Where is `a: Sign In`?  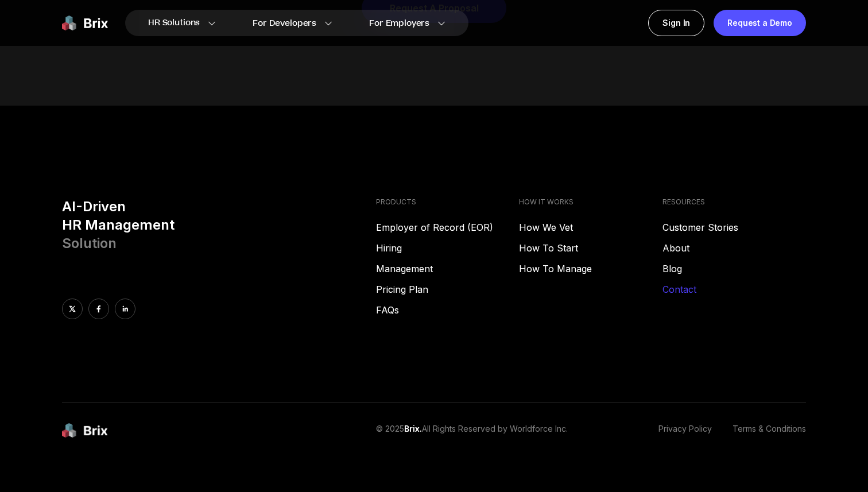 a: Sign In is located at coordinates (677, 23).